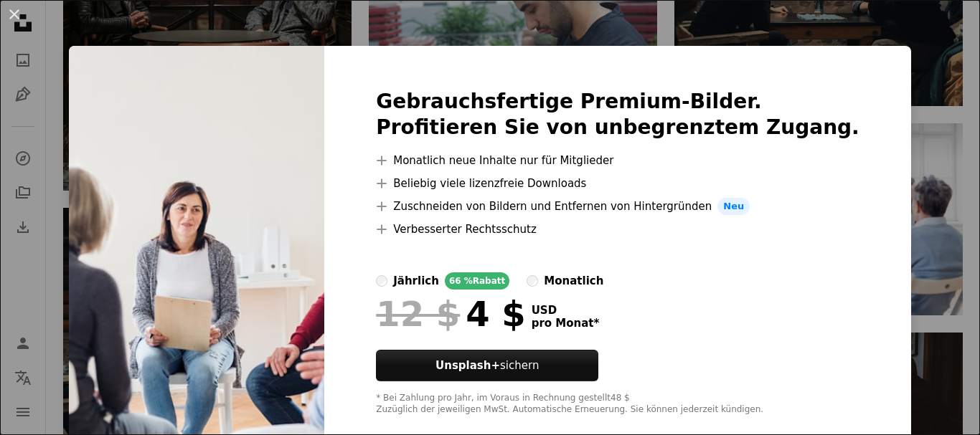 This screenshot has height=435, width=980. I want to click on li: Monatlich neue Inhalte nur für Mitglieder, so click(618, 160).